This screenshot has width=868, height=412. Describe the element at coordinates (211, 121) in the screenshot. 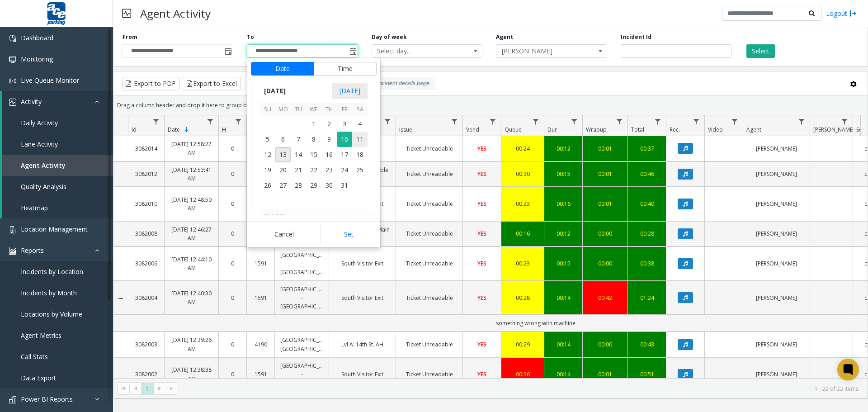

I see `a: Date Filter Menu` at that location.